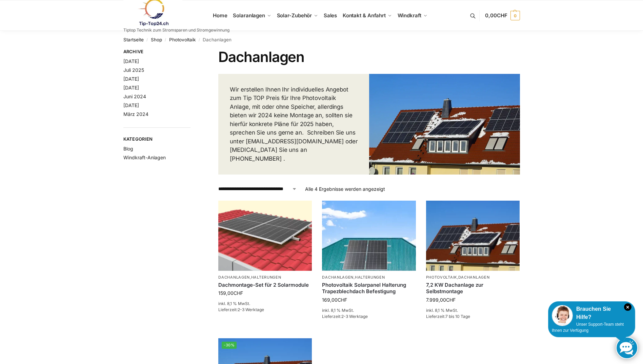 The image size is (643, 364). Describe the element at coordinates (330, 16) in the screenshot. I see `a: Sales` at that location.